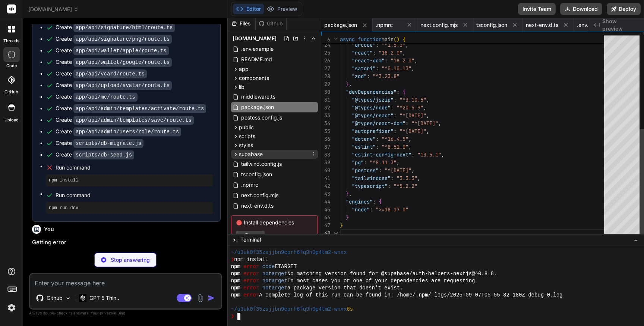 This screenshot has height=326, width=644. What do you see at coordinates (241, 87) in the screenshot?
I see `span: lib` at bounding box center [241, 87].